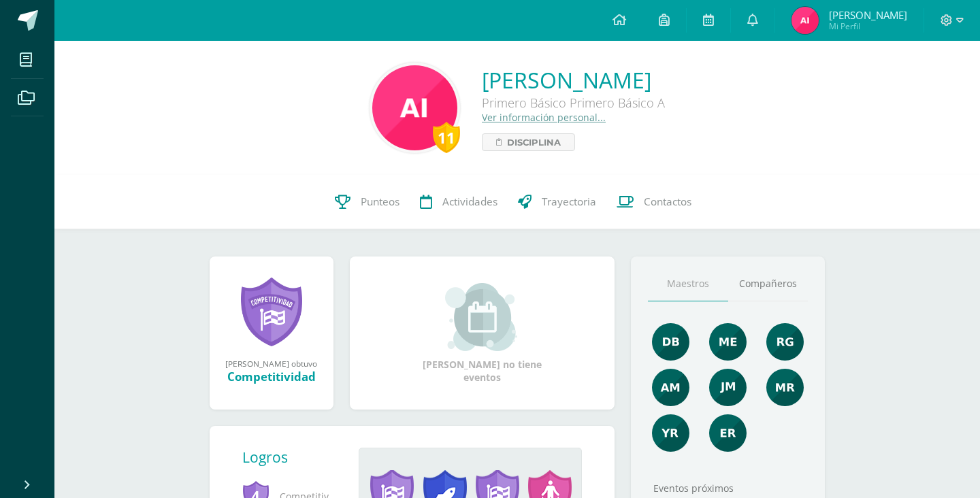 The width and height of the screenshot is (980, 498). Describe the element at coordinates (470, 201) in the screenshot. I see `span: Actividades` at that location.